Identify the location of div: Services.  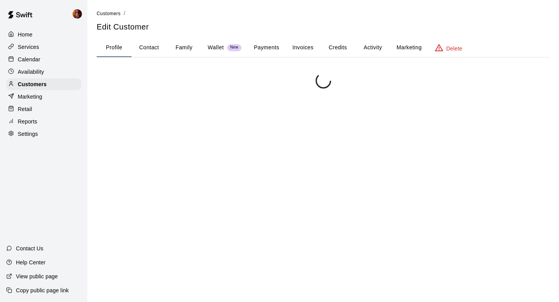
(43, 47).